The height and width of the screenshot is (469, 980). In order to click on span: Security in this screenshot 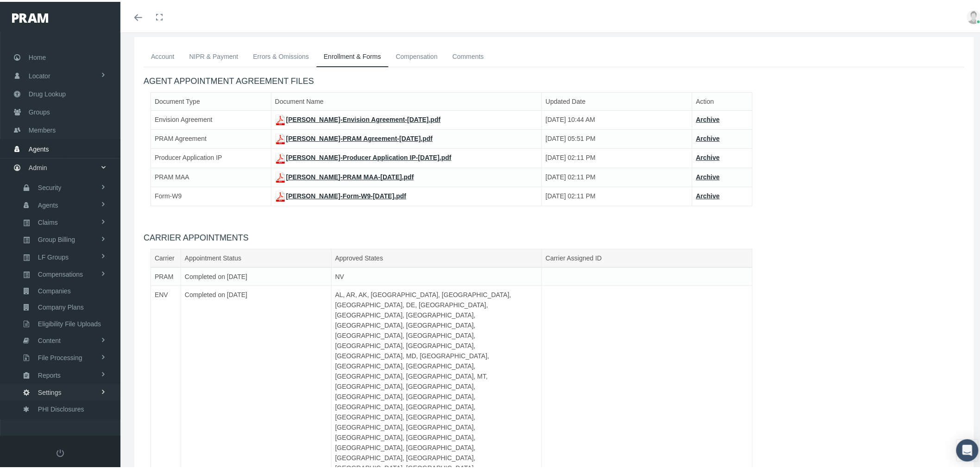, I will do `click(49, 185)`.